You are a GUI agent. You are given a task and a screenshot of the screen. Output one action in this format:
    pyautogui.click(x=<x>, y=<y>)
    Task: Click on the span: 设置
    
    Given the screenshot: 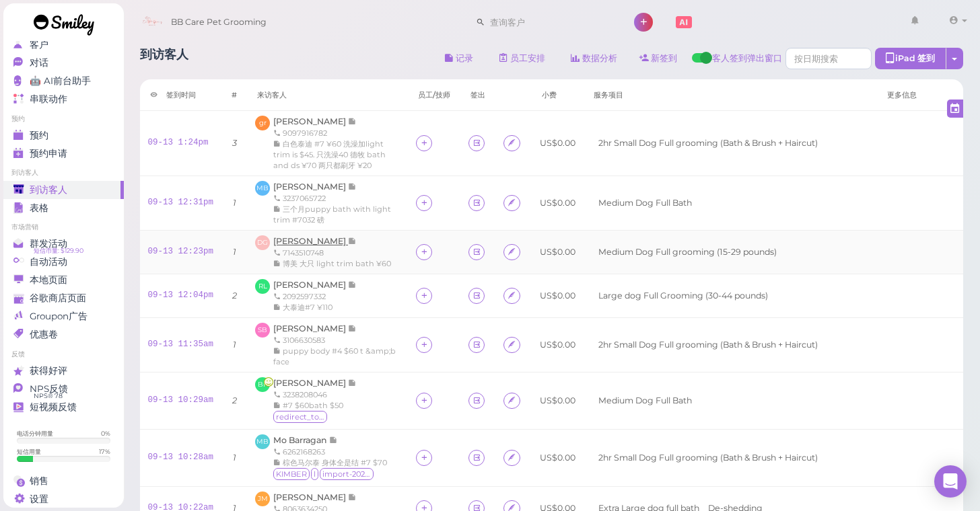 What is the action you would take?
    pyautogui.click(x=39, y=499)
    